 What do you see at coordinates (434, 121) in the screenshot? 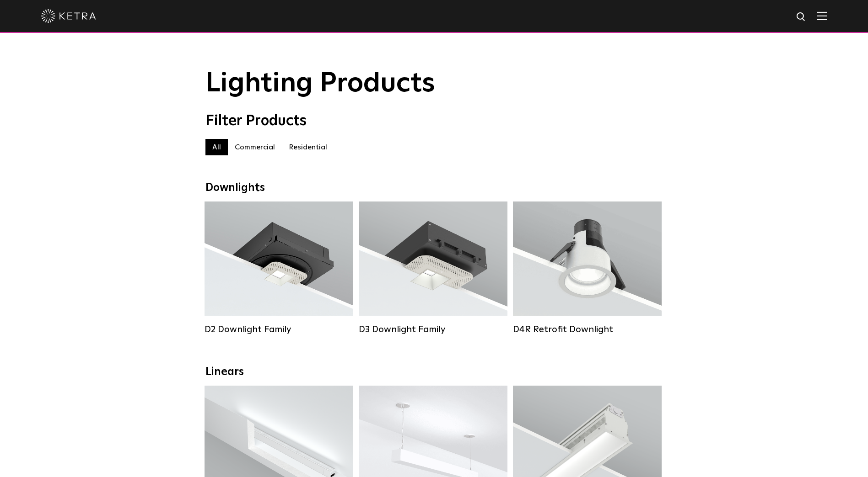
I see `div: Filter Products` at bounding box center [434, 121].